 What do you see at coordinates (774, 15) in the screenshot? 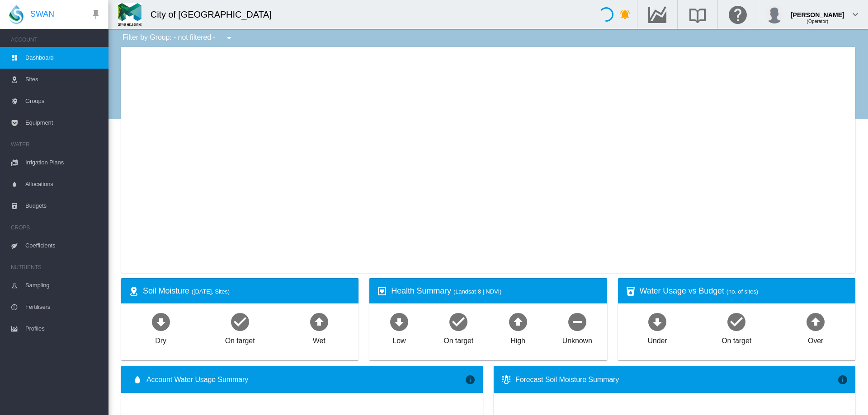
I see `img: profile.jpg` at bounding box center [774, 15].